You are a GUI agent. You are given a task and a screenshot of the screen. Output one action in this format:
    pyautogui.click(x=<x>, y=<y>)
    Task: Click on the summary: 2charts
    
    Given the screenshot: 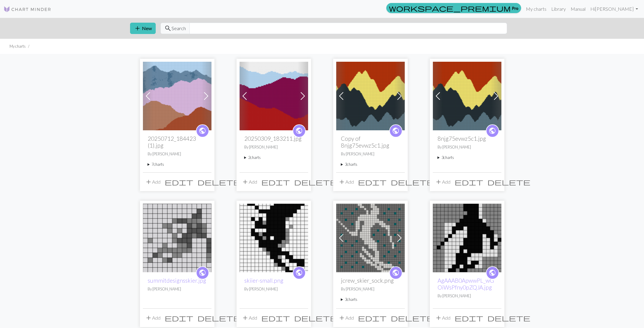 What is the action you would take?
    pyautogui.click(x=274, y=157)
    